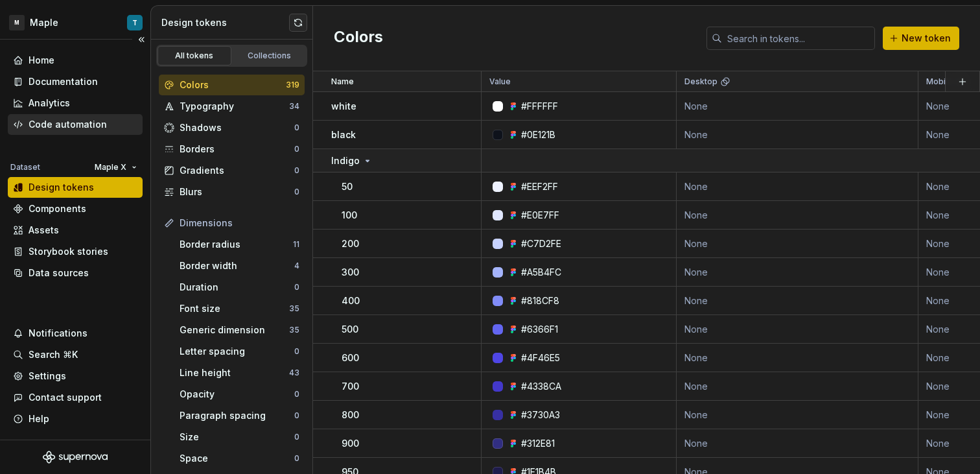  What do you see at coordinates (921, 38) in the screenshot?
I see `button: New token` at bounding box center [921, 38].